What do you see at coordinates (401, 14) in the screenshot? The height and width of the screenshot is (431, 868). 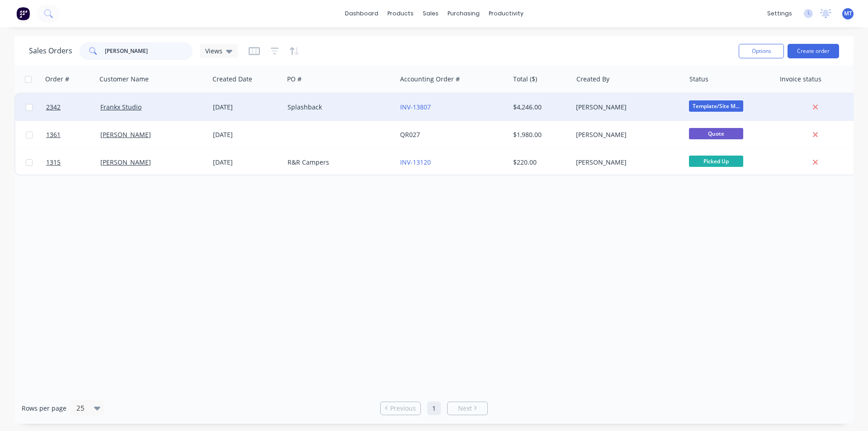 I see `div: products` at bounding box center [401, 14].